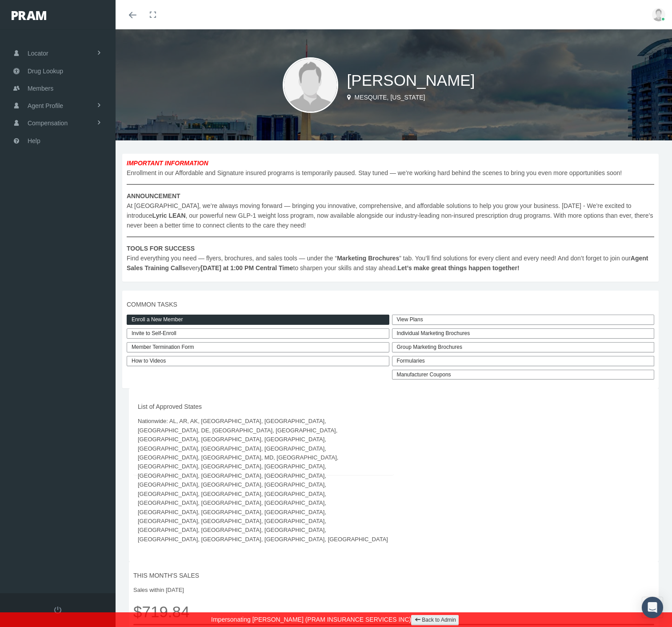 This screenshot has width=672, height=627. Describe the element at coordinates (38, 53) in the screenshot. I see `span: Locator` at that location.